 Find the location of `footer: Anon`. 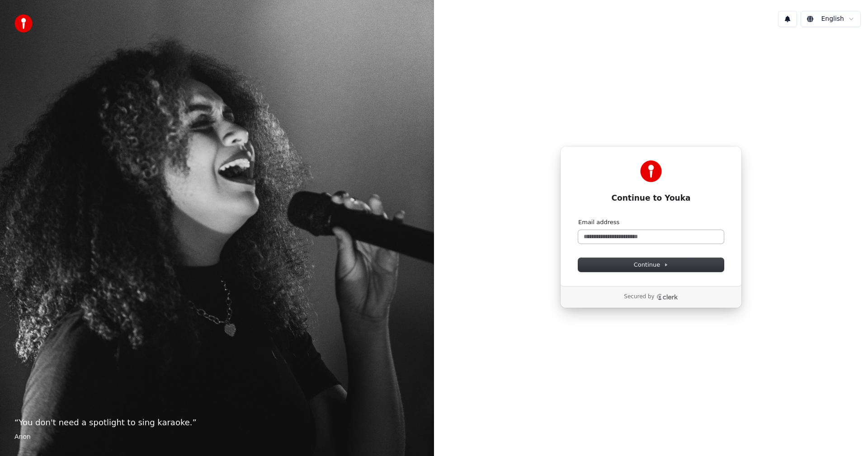

footer: Anon is located at coordinates (217, 438).